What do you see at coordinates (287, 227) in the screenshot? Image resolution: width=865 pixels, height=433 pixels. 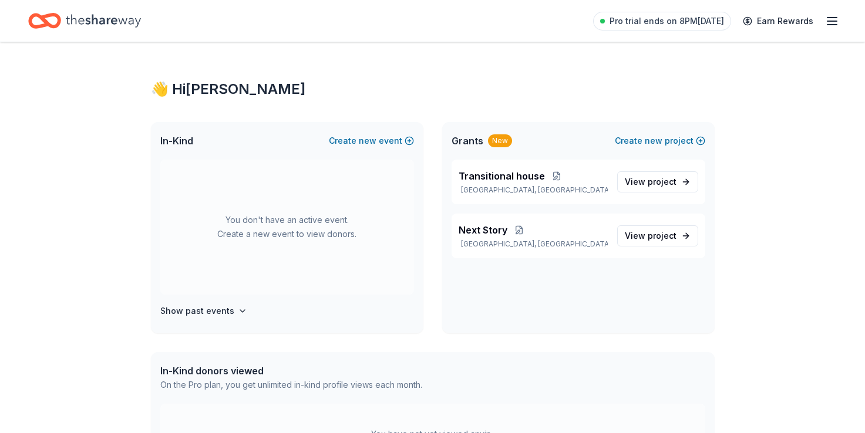 I see `div: You don't have an active event. Create a new event to view donors.` at bounding box center [287, 227].